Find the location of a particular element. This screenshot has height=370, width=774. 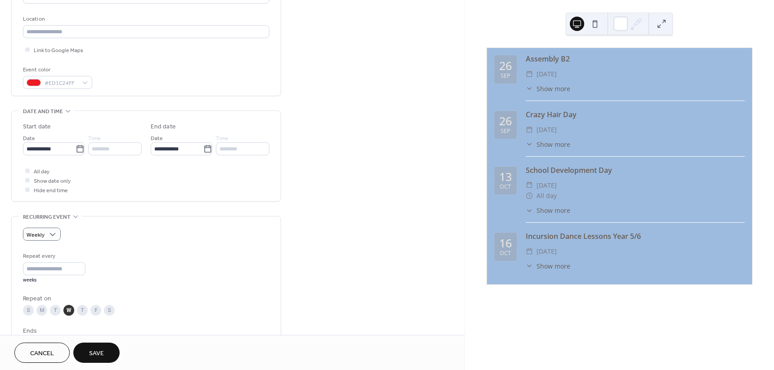

button: Save is located at coordinates (96, 353).